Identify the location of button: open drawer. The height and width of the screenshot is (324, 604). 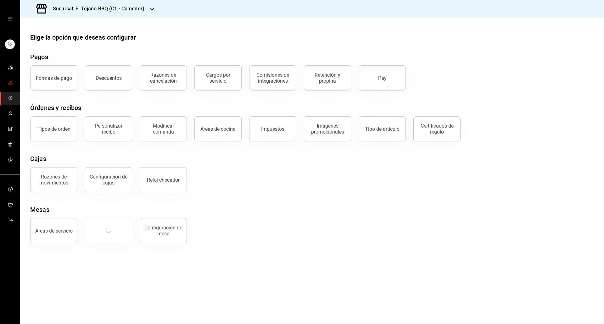
(10, 19).